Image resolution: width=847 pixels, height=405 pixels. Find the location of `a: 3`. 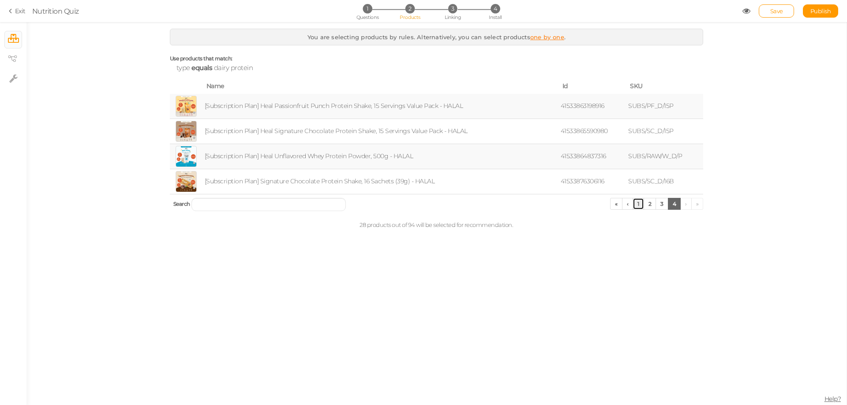

a: 3 is located at coordinates (661, 204).